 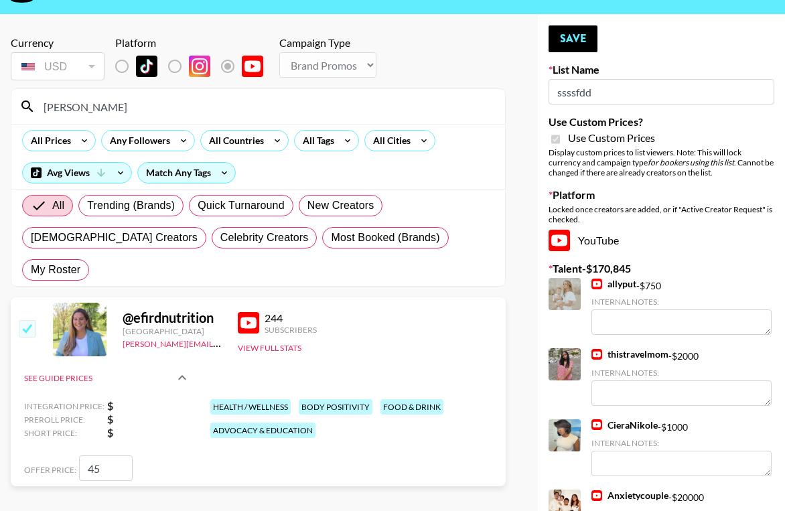 What do you see at coordinates (58, 206) in the screenshot?
I see `span: All` at bounding box center [58, 206].